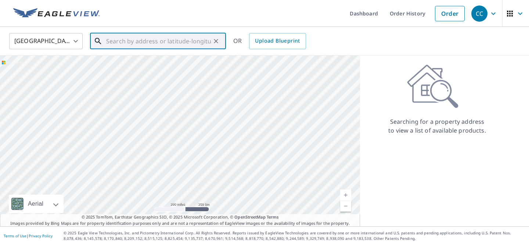 This screenshot has width=529, height=245. What do you see at coordinates (294, 236) in the screenshot?
I see `p: © 2025 Eagle View Technologies, Inc. and Pictometry International Corp. All Rights Reserved. Repo...` at bounding box center [294, 236].